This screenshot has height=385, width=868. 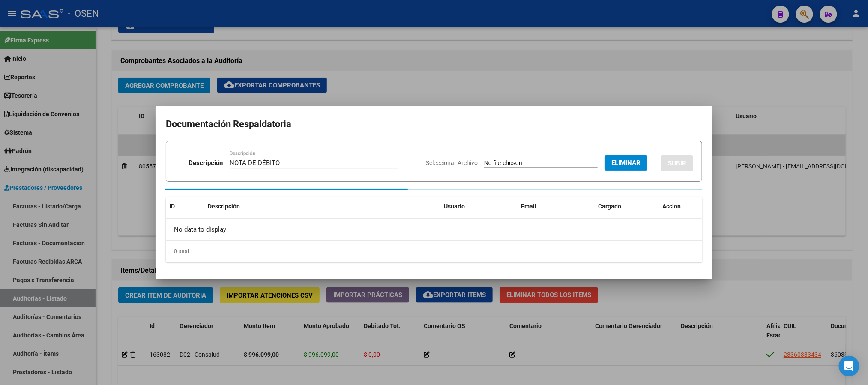 What do you see at coordinates (627, 206) in the screenshot?
I see `datatable-header-cell: Cargado` at bounding box center [627, 206].